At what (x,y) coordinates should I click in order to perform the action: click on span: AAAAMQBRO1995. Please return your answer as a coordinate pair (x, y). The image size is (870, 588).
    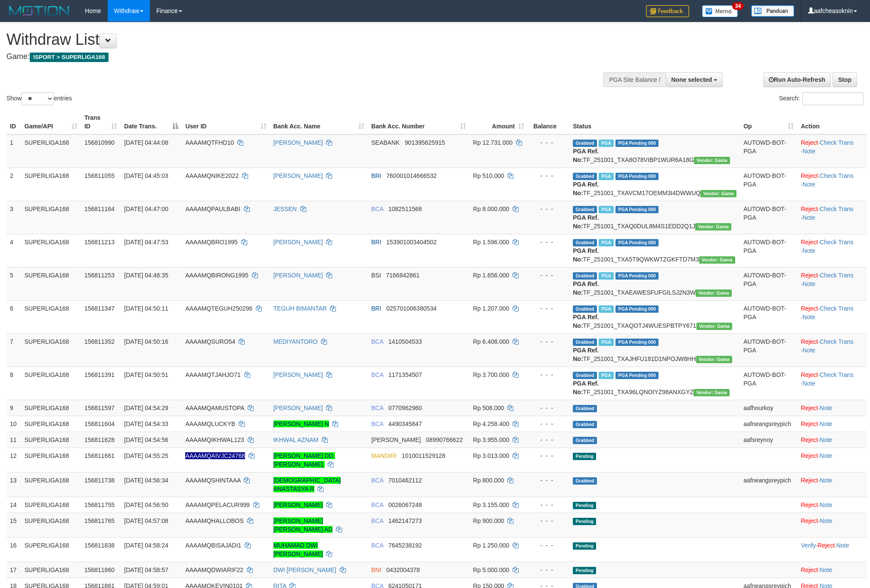
    Looking at the image, I should click on (211, 242).